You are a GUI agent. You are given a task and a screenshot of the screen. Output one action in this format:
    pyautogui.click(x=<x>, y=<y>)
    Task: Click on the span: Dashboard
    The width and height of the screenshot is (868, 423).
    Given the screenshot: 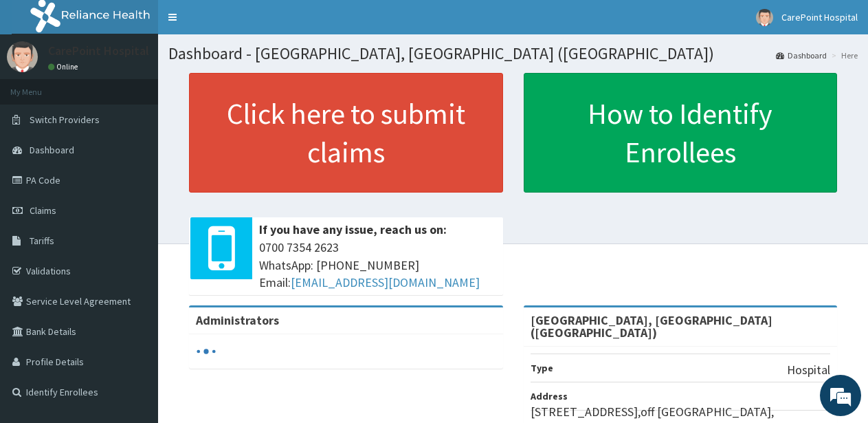 What is the action you would take?
    pyautogui.click(x=52, y=150)
    